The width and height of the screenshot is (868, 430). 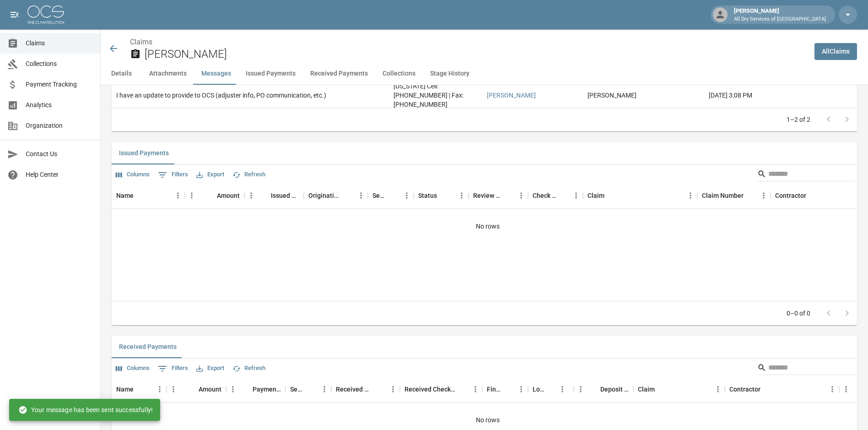 What do you see at coordinates (173, 368) in the screenshot?
I see `button: Show filters` at bounding box center [173, 368].